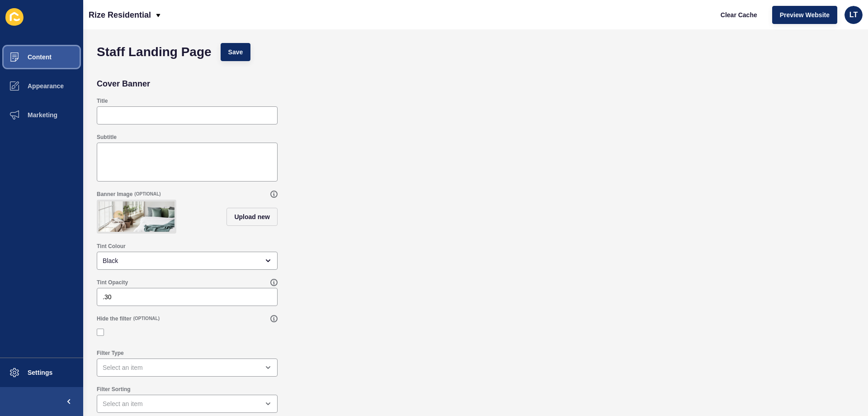 This screenshot has width=868, height=416. I want to click on label: Filter Type, so click(111, 353).